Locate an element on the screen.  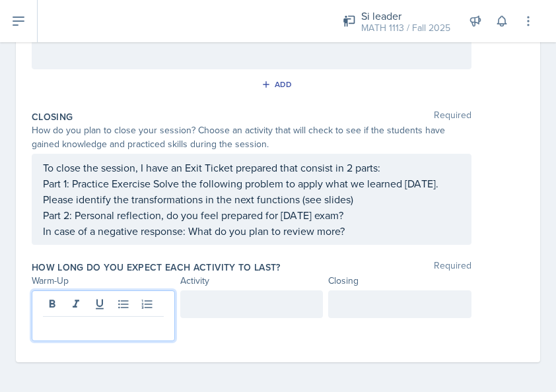
label: How long do you expect each activity to last? is located at coordinates (156, 268).